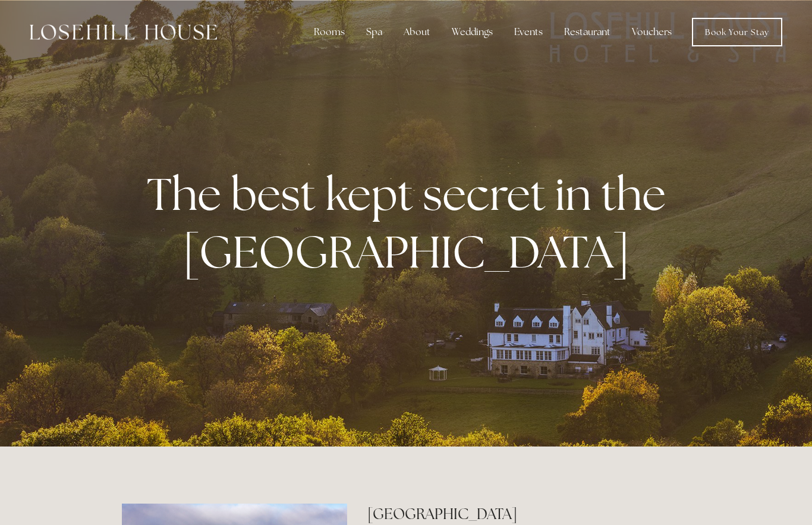  Describe the element at coordinates (416, 32) in the screenshot. I see `div: About` at that location.